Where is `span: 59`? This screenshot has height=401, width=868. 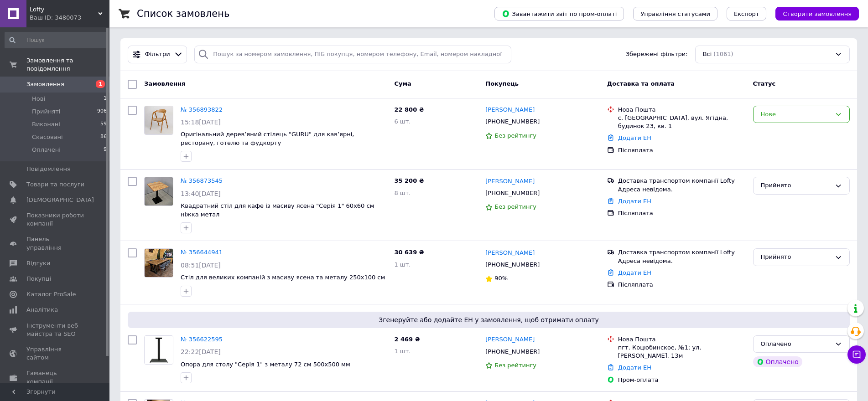 span: 59 is located at coordinates (103, 125).